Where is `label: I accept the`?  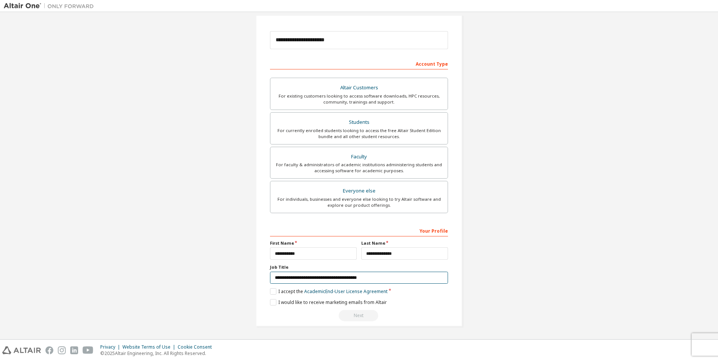
label: I accept the is located at coordinates (328, 291).